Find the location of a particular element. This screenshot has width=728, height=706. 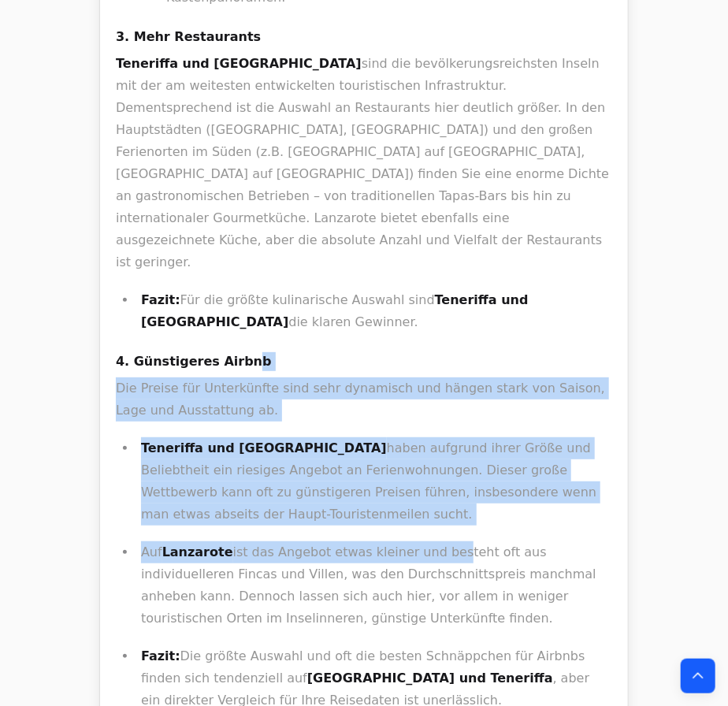

p: Auf ist das Angebot etwas kleiner und besteht oft aus individuelleren Fincas und Villen, was den ... is located at coordinates (376, 586).